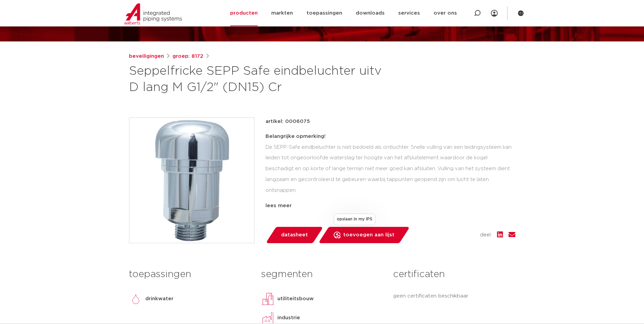 Image resolution: width=644 pixels, height=324 pixels. What do you see at coordinates (190, 274) in the screenshot?
I see `h3: toepassingen` at bounding box center [190, 274].